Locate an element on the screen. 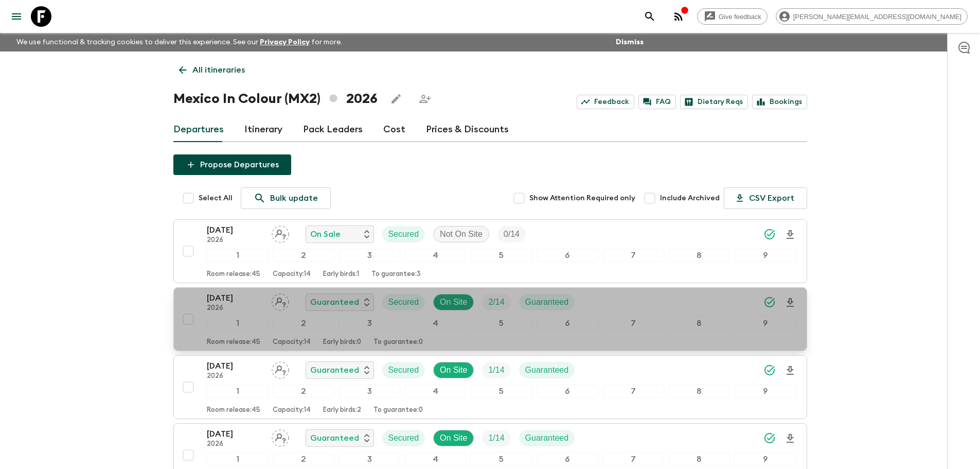  a: FAQ is located at coordinates (657, 102).